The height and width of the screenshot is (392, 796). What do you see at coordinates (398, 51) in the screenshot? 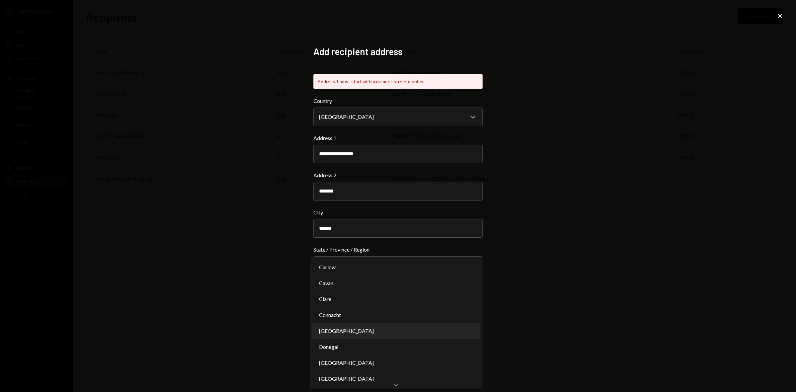
I see `h2: Add recipient address` at bounding box center [398, 51].